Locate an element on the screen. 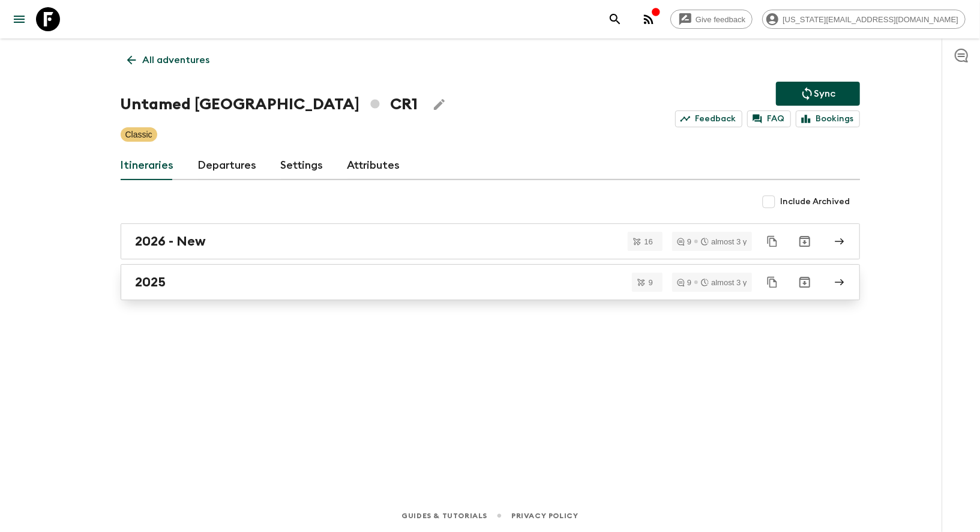 This screenshot has height=532, width=980. a: Privacy Policy is located at coordinates (544, 516).